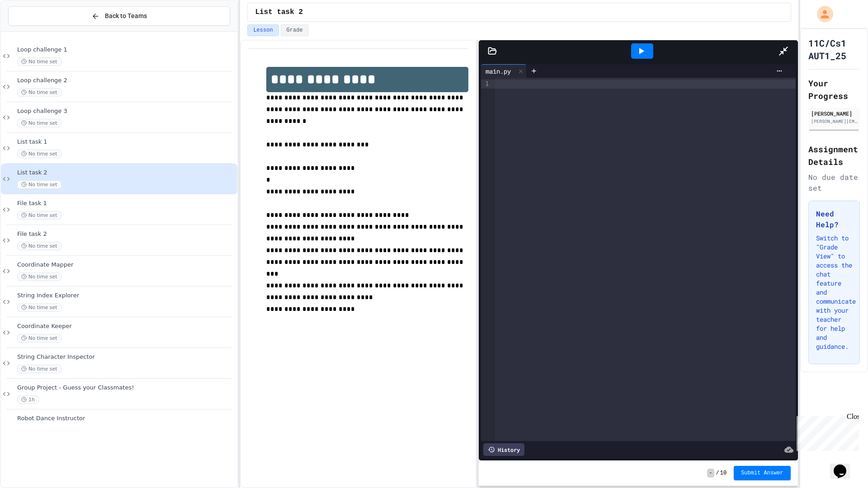 This screenshot has width=868, height=488. Describe the element at coordinates (126, 81) in the screenshot. I see `span: Loop challenge 2` at that location.